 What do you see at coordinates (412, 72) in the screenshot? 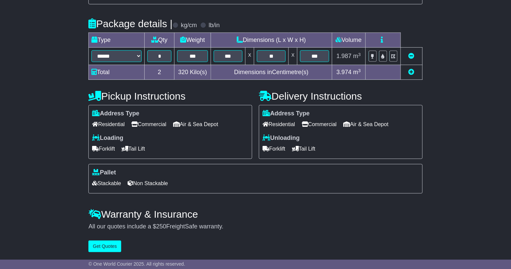
I see `a: Add new item` at bounding box center [412, 72].